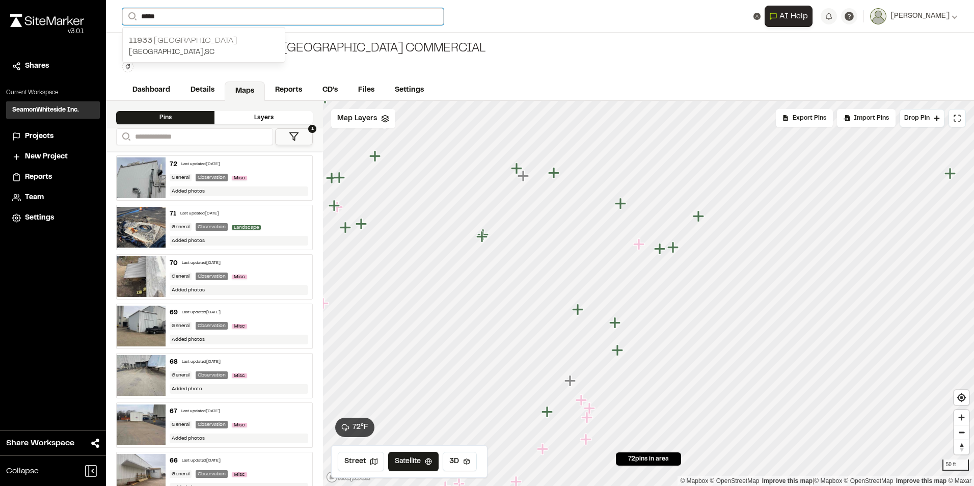 Image resolution: width=974 pixels, height=486 pixels. What do you see at coordinates (174, 263) in the screenshot?
I see `div: 70` at bounding box center [174, 263].